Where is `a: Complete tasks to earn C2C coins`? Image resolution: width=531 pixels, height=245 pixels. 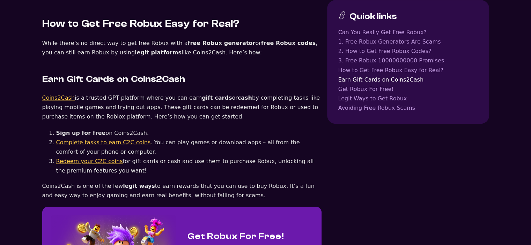 a: Complete tasks to earn C2C coins is located at coordinates (103, 142).